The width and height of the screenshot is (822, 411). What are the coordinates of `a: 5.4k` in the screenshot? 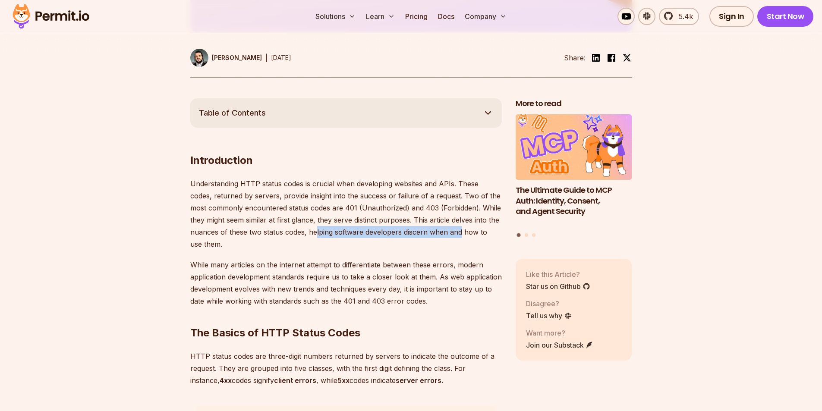 It's located at (678, 16).